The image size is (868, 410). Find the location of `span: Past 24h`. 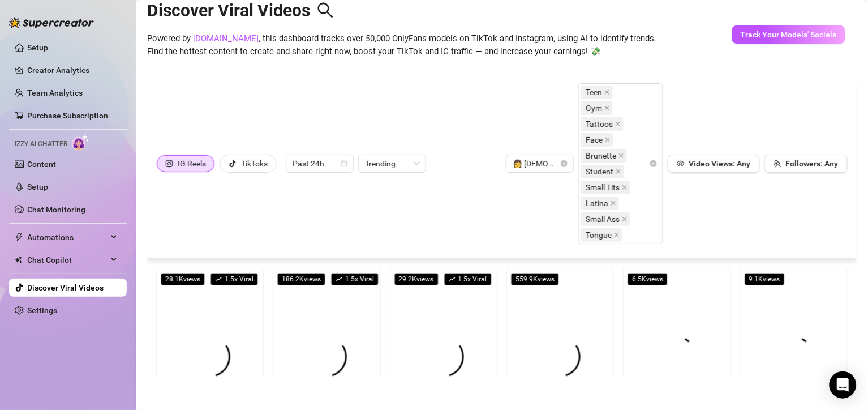

span: Past 24h is located at coordinates (320, 163).